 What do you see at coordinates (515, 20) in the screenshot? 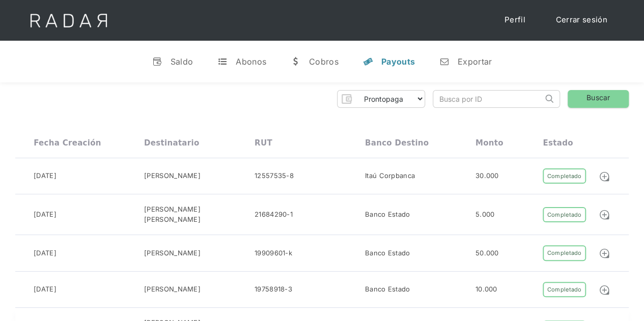
I see `a: Perfil` at bounding box center [515, 20].